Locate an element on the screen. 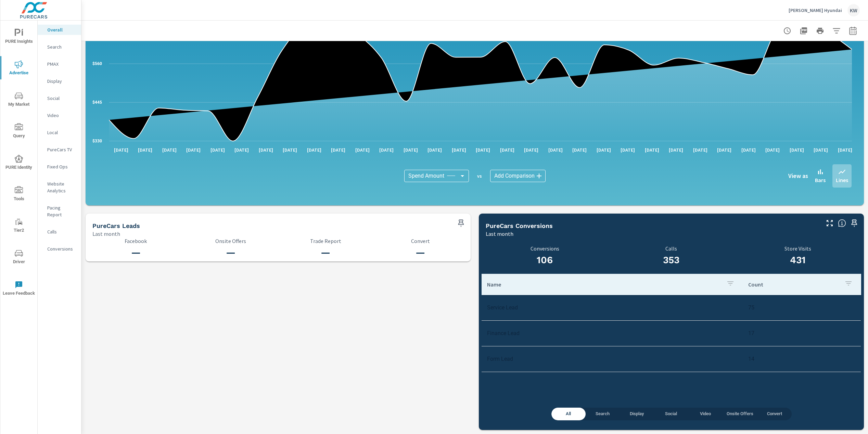 Image resolution: width=868 pixels, height=434 pixels. span: Onsite Offers is located at coordinates (740, 414).